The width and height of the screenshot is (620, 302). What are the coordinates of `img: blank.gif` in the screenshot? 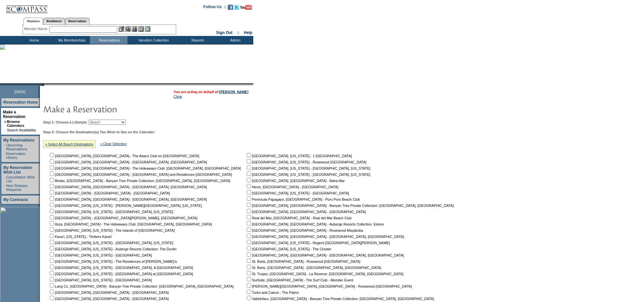 It's located at (44, 85).